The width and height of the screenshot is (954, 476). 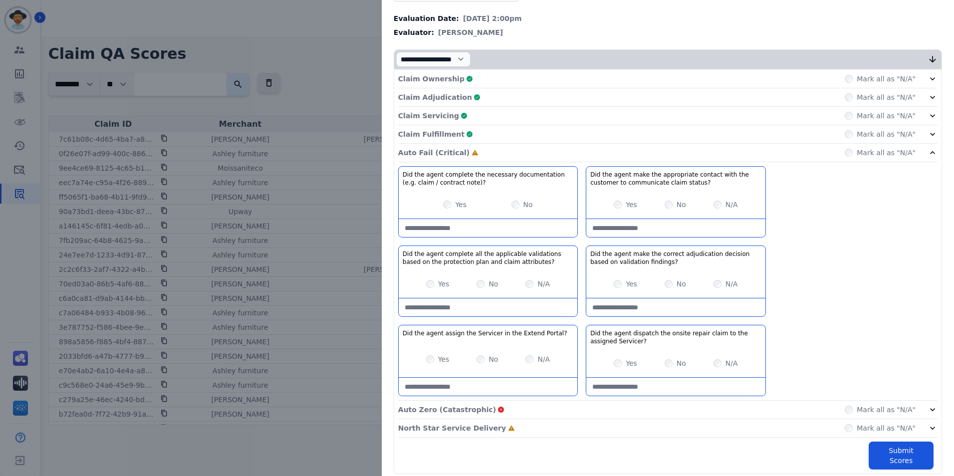 What do you see at coordinates (447, 410) in the screenshot?
I see `p: Auto Zero (Catastrophic)` at bounding box center [447, 410].